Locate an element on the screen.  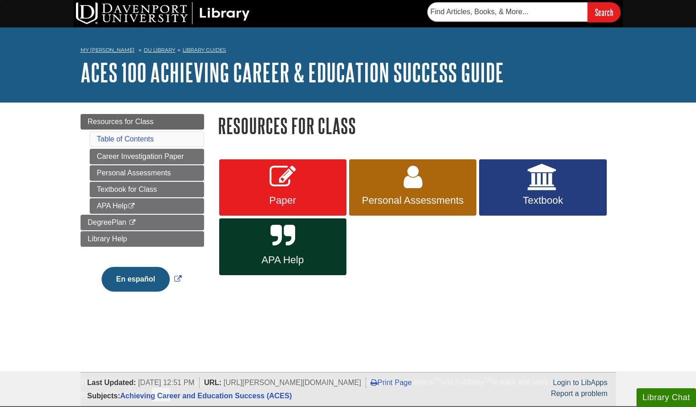
span: Paper is located at coordinates (283, 201).